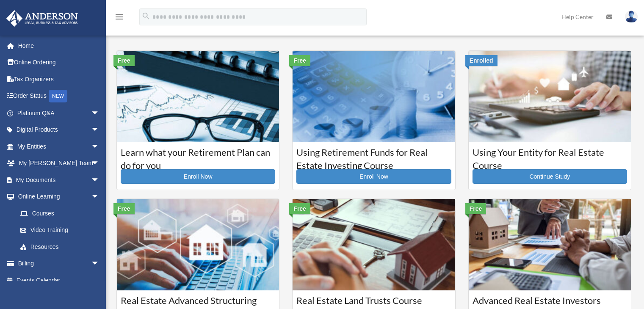  What do you see at coordinates (42, 18) in the screenshot?
I see `img: Anderson Advisors Platinum Portal` at bounding box center [42, 18].